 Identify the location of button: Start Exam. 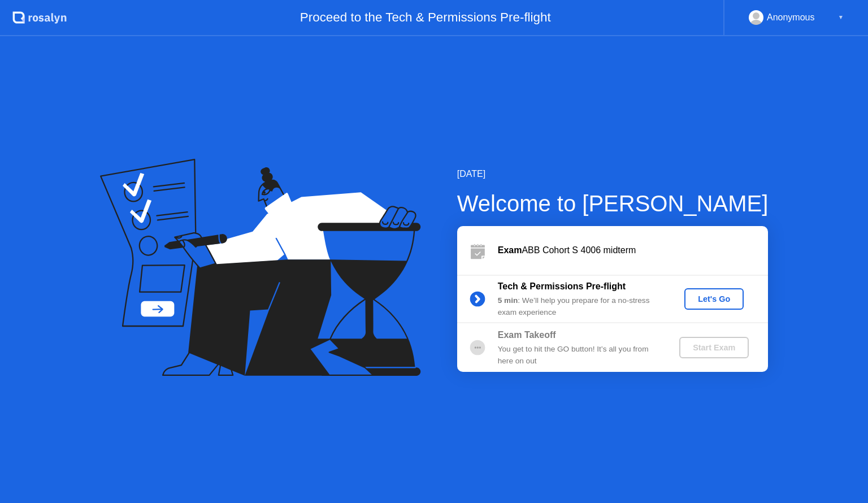
(713, 348).